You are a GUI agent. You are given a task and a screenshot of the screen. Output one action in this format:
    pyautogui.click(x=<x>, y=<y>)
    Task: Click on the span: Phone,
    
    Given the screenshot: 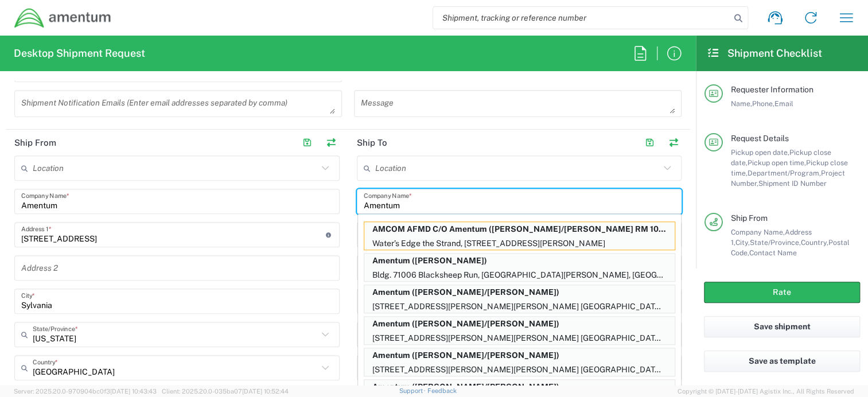 What is the action you would take?
    pyautogui.click(x=763, y=103)
    